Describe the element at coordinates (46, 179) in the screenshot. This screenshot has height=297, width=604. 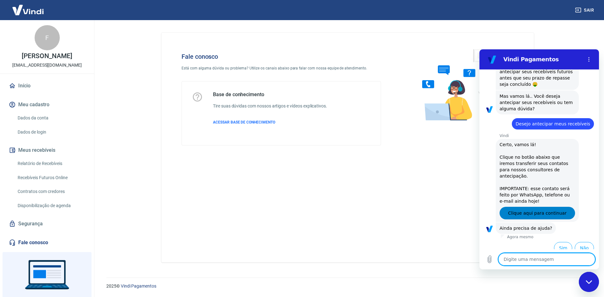
I see `span: Ainda precisa de ajuda?` at that location.